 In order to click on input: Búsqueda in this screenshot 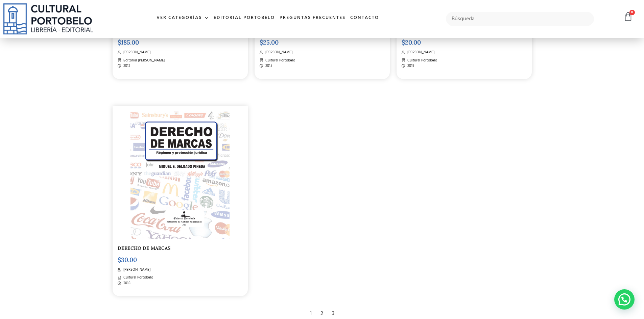, I will do `click(520, 19)`.